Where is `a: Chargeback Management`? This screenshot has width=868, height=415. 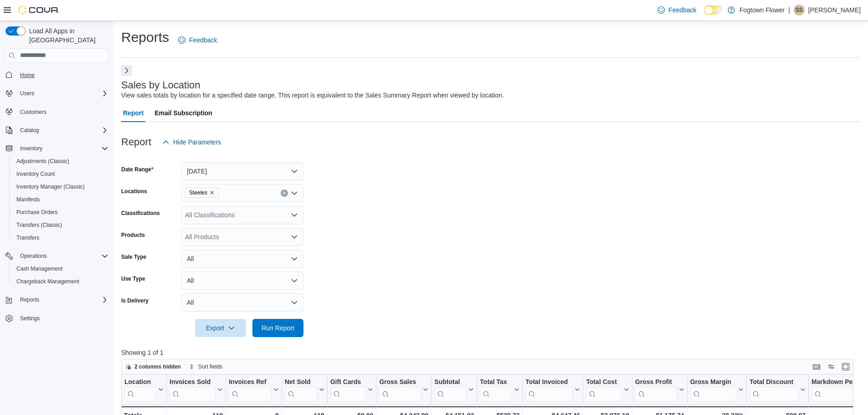
a: Chargeback Management is located at coordinates (48, 282).